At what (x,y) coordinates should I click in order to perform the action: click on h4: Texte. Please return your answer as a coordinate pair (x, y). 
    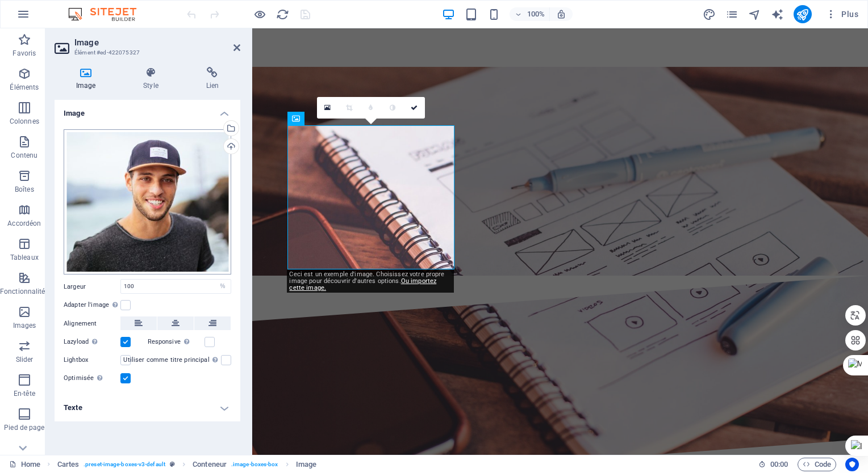
    Looking at the image, I should click on (147, 408).